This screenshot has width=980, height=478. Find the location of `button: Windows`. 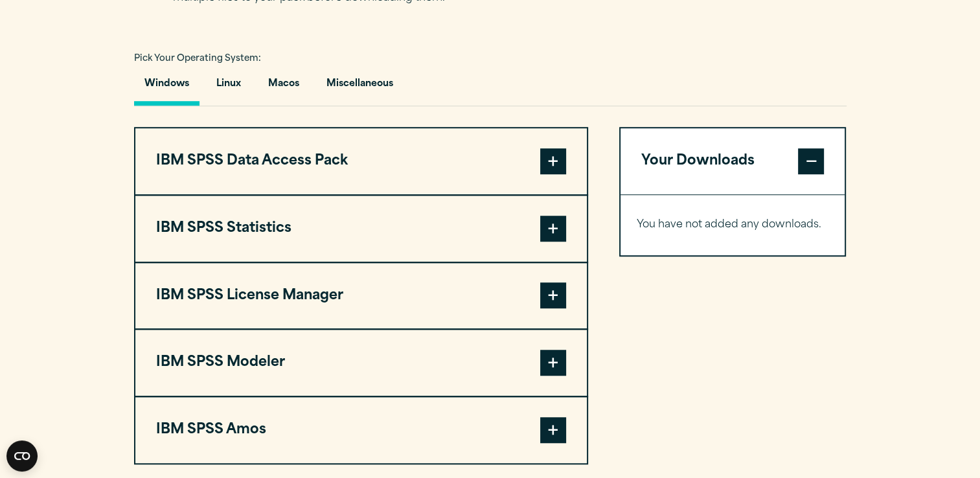

button: Windows is located at coordinates (166, 86).